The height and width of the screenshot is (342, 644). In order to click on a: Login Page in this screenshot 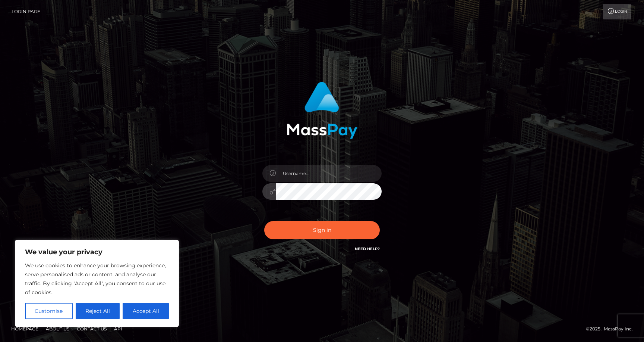, I will do `click(26, 12)`.